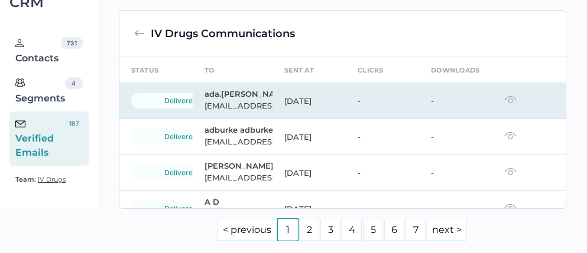 This screenshot has width=587, height=253. I want to click on img: email-icon-black.c777dcea.svg, so click(20, 124).